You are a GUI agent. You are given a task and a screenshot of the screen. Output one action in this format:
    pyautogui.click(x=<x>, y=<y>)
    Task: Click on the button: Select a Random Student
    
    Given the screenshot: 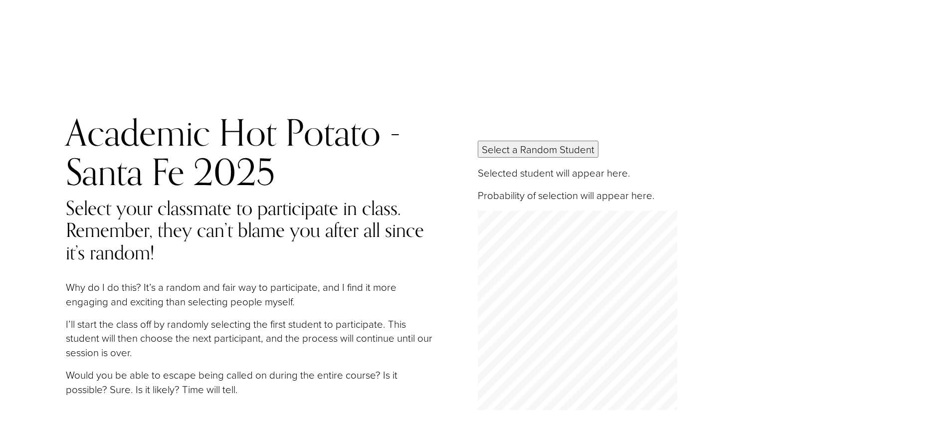 What is the action you would take?
    pyautogui.click(x=538, y=149)
    